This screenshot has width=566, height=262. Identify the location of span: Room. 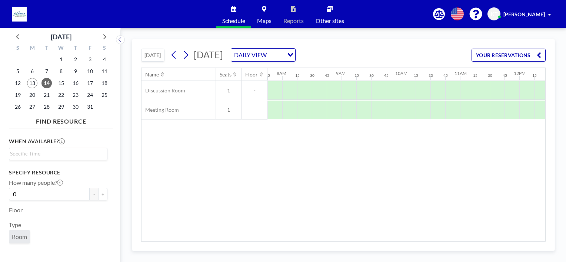
(19, 236).